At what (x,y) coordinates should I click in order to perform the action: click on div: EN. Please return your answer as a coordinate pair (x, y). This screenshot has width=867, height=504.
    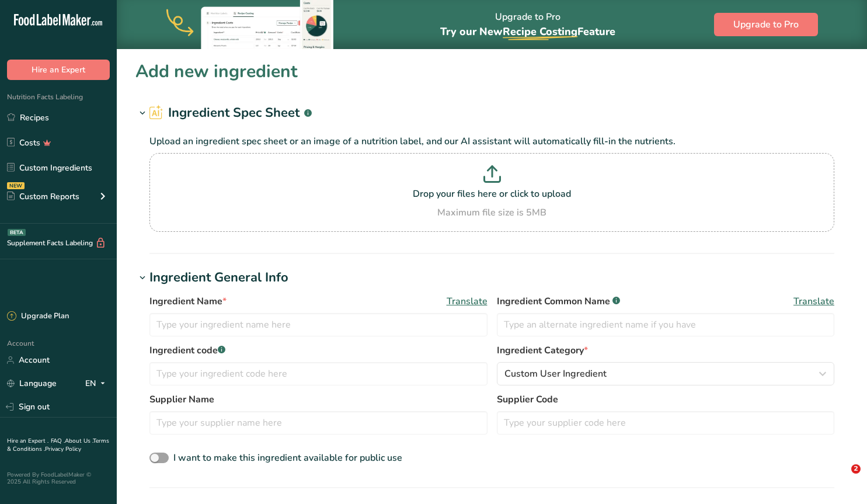
    Looking at the image, I should click on (98, 384).